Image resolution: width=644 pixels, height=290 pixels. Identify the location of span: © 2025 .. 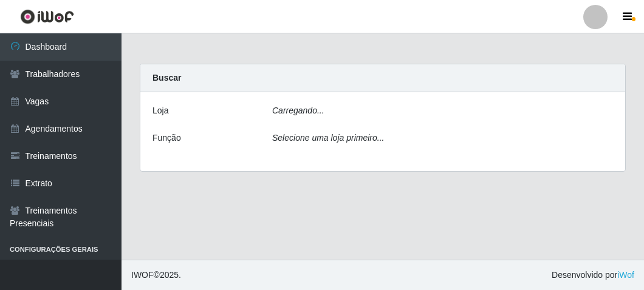
(156, 275).